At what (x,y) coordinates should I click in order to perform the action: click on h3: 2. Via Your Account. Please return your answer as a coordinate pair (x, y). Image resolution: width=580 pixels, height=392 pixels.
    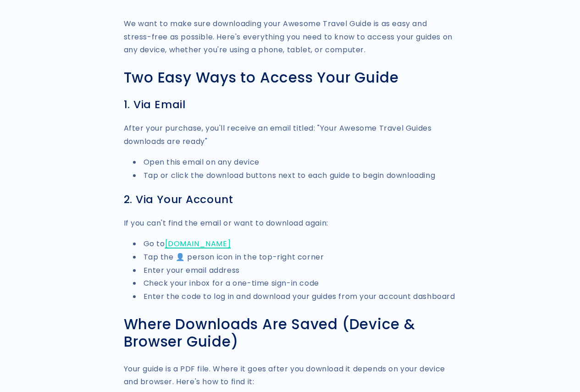
    Looking at the image, I should click on (290, 199).